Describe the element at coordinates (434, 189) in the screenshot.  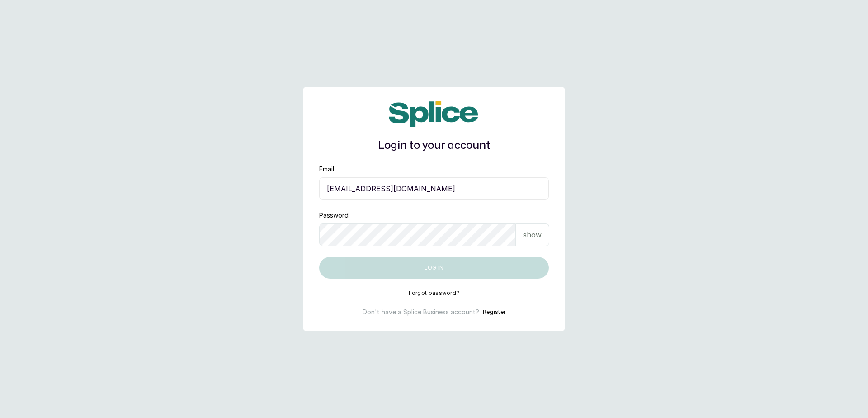
I see `input: email@acme.com` at that location.